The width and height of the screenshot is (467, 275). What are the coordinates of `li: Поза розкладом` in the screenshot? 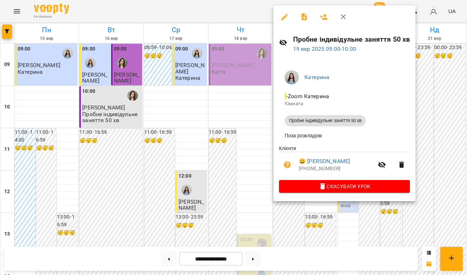 It's located at (344, 135).